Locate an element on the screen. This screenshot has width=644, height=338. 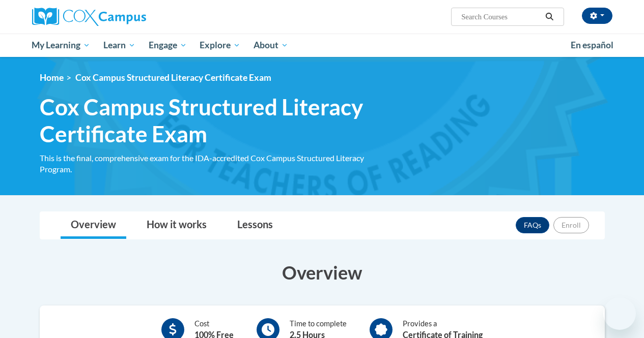
button: Account Settings is located at coordinates (597, 16).